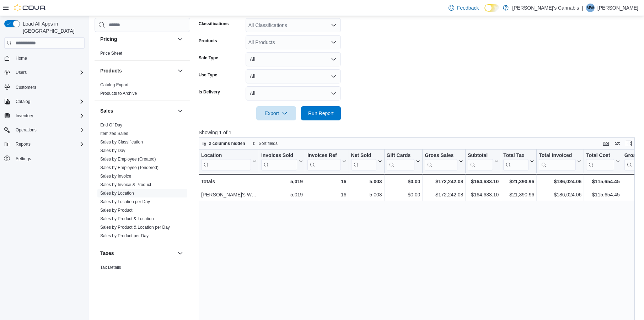 The width and height of the screenshot is (644, 320). What do you see at coordinates (23, 159) in the screenshot?
I see `a: Settings` at bounding box center [23, 159].